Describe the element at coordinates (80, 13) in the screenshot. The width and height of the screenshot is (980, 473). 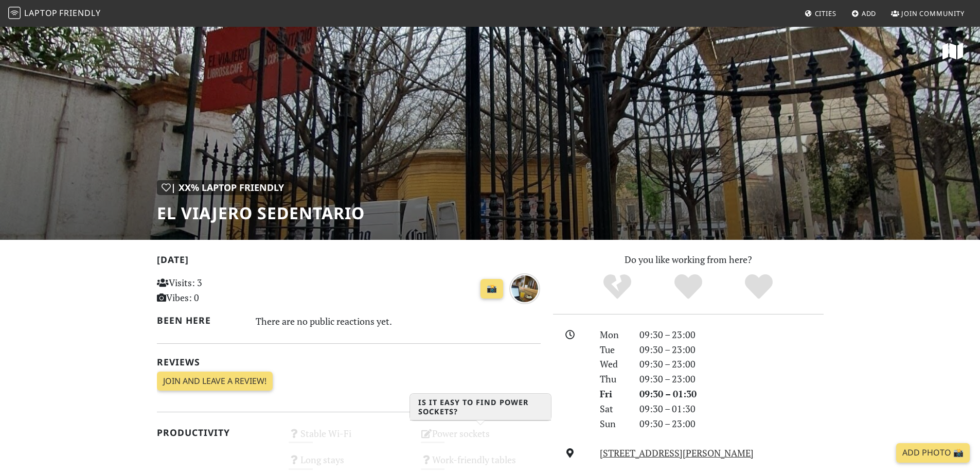
I see `span: Friendly` at that location.